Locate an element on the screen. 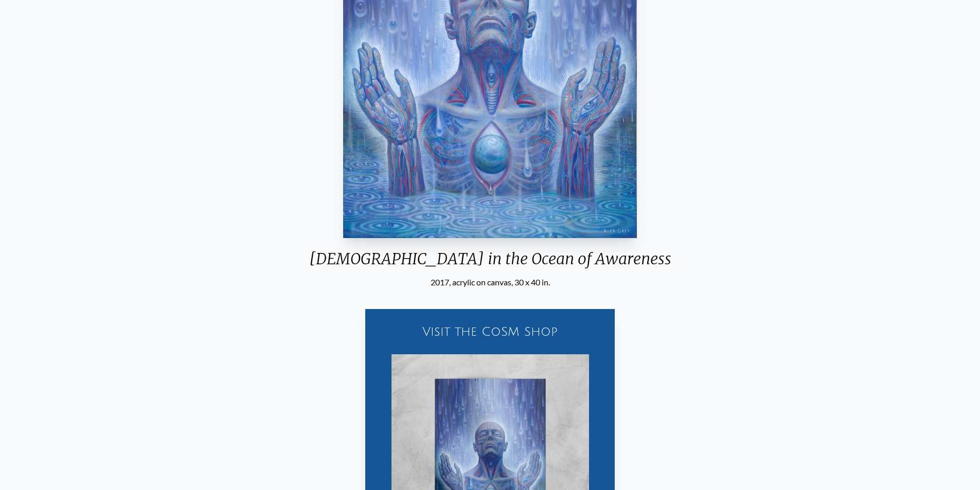 This screenshot has width=980, height=490. a: Visit the CoSM Shop is located at coordinates (490, 331).